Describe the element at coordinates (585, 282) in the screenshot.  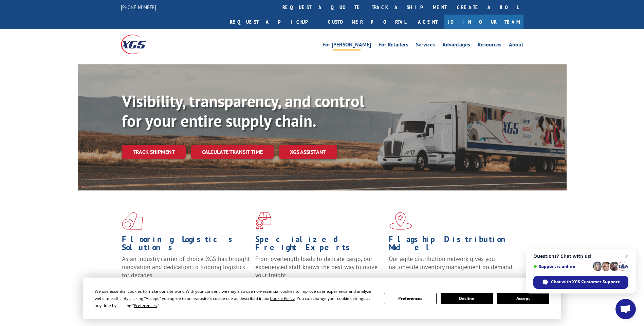
I see `span: Chat with XGS Customer Support` at that location.